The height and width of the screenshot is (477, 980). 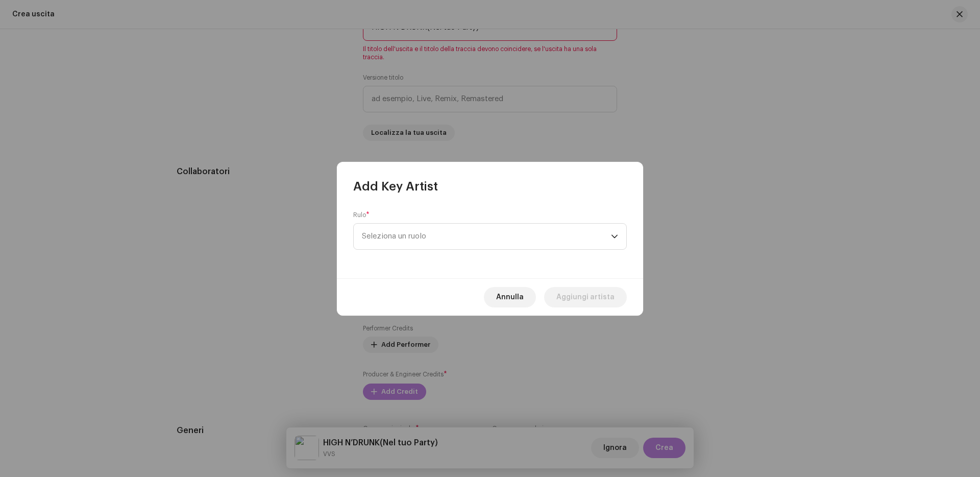 What do you see at coordinates (361, 215) in the screenshot?
I see `label: Rulo` at bounding box center [361, 215].